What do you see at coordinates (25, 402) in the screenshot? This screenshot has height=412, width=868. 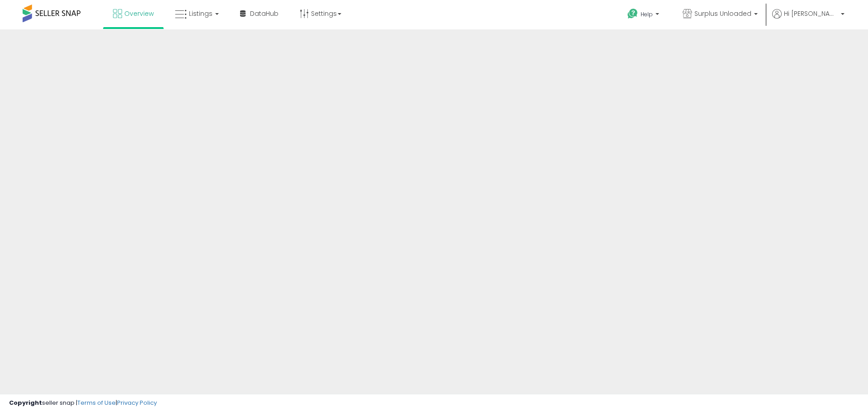 I see `strong: Copyright` at bounding box center [25, 402].